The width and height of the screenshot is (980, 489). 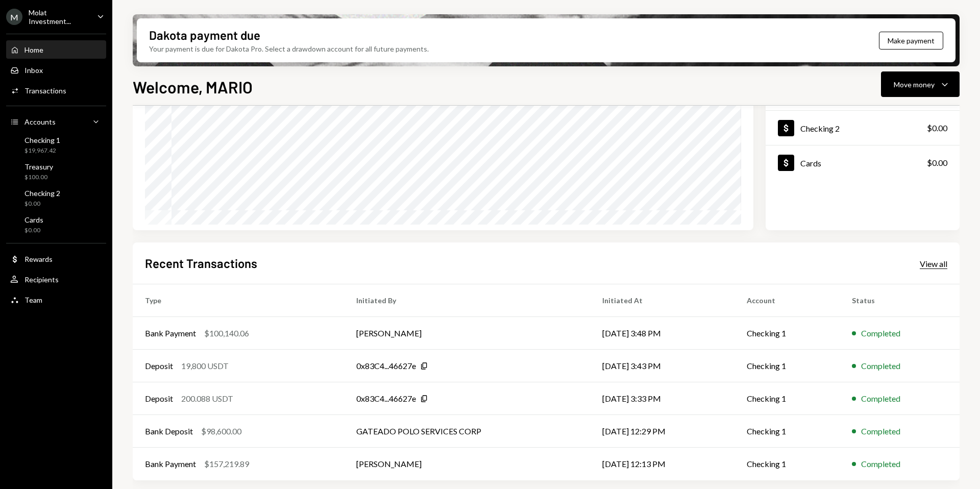 I want to click on div: View all, so click(x=934, y=264).